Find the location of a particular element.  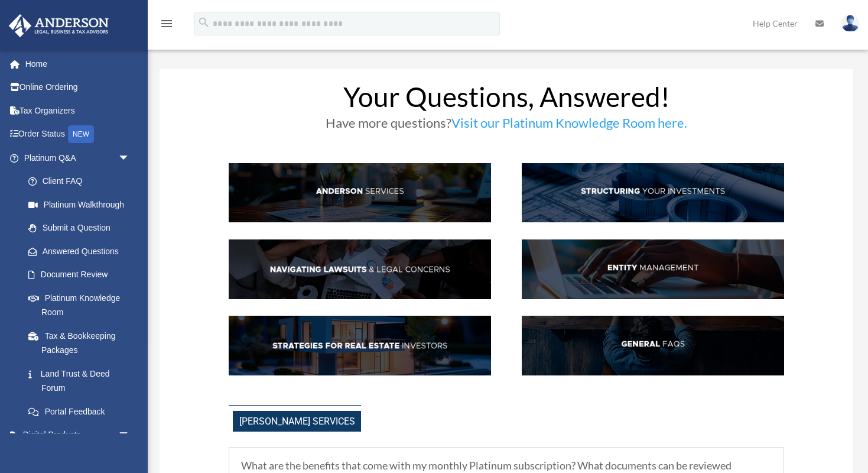

i: search is located at coordinates (204, 23).